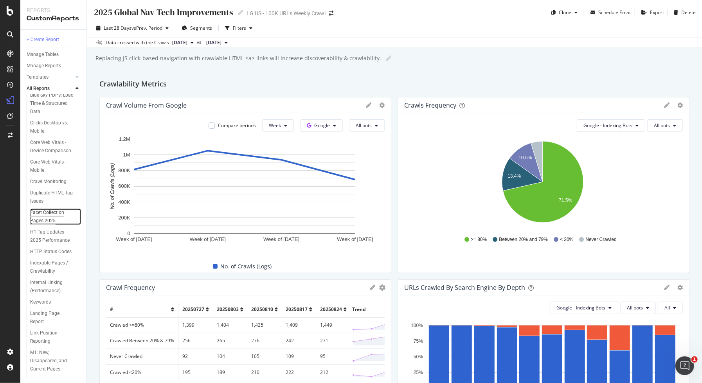 Image resolution: width=702 pixels, height=383 pixels. What do you see at coordinates (52, 166) in the screenshot?
I see `div: Core Web Vitals - Mobile` at bounding box center [52, 166].